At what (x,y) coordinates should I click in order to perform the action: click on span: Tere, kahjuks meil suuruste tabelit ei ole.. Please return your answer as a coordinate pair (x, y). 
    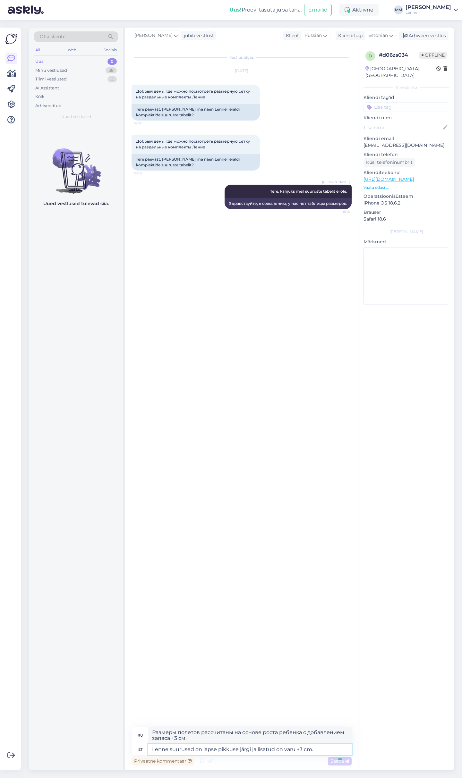
    Looking at the image, I should click on (309, 191).